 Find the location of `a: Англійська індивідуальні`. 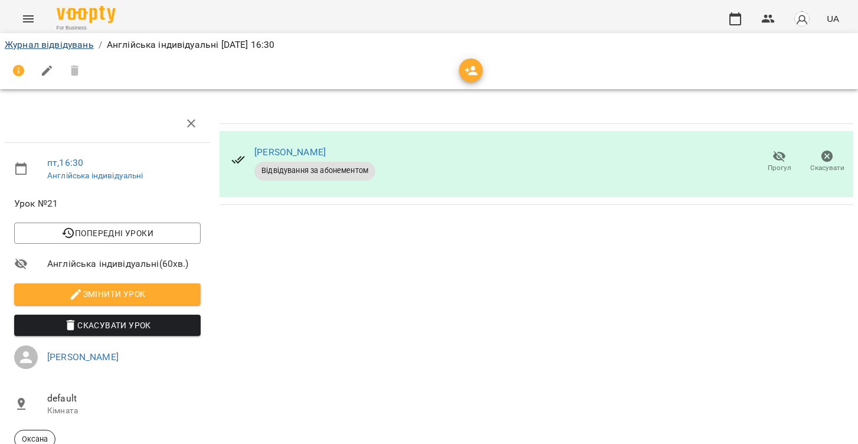

a: Англійська індивідуальні is located at coordinates (95, 175).